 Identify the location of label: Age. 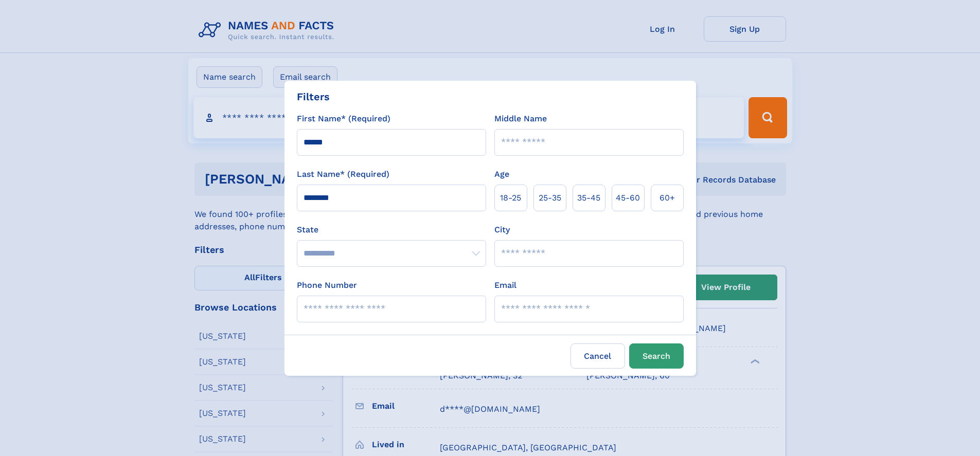
(502, 174).